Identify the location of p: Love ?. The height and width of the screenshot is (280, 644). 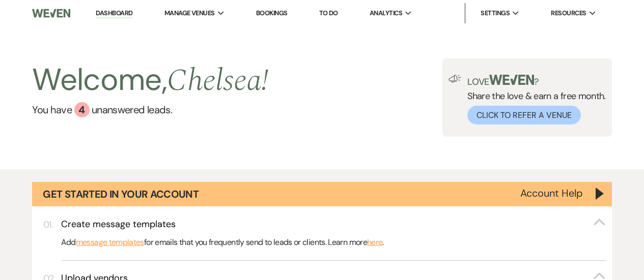
(536, 80).